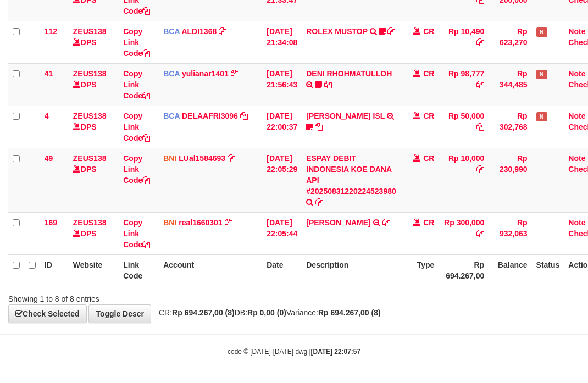 The width and height of the screenshot is (588, 383). I want to click on td: Rp 932,063, so click(510, 233).